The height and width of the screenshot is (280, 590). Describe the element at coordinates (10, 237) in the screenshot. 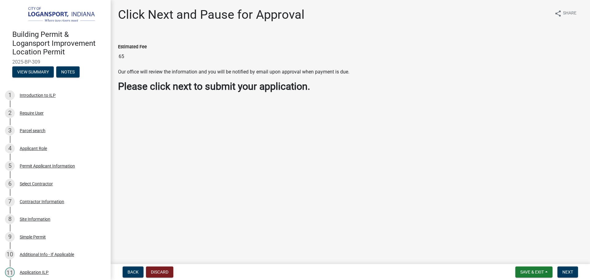

I see `div: 9` at that location.